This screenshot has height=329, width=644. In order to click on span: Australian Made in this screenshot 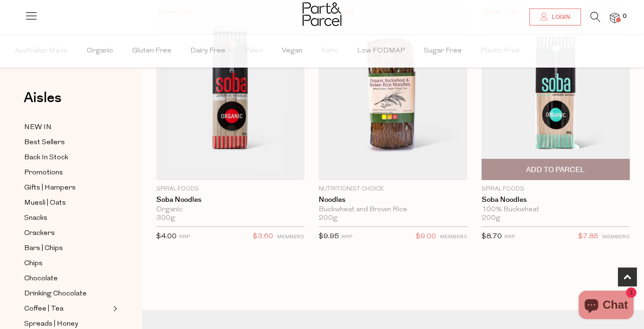, I will do `click(41, 51)`.